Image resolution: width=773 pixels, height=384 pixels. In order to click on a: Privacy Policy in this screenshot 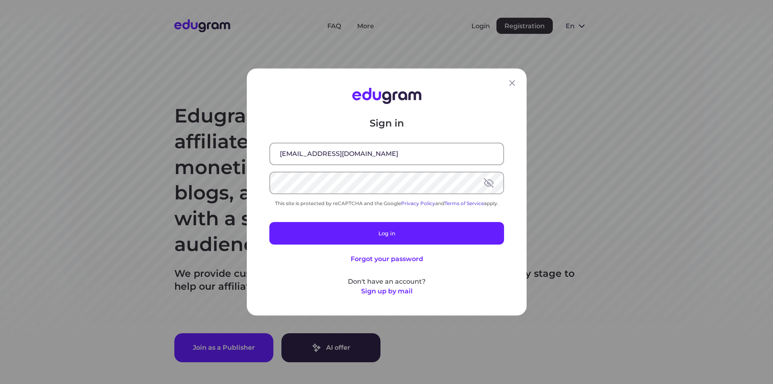, I will do `click(418, 203)`.